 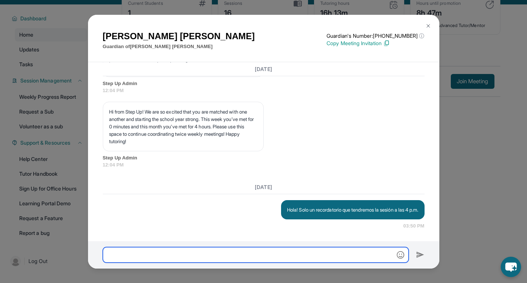 What do you see at coordinates (510, 267) in the screenshot?
I see `button: chat-button` at bounding box center [510, 267].